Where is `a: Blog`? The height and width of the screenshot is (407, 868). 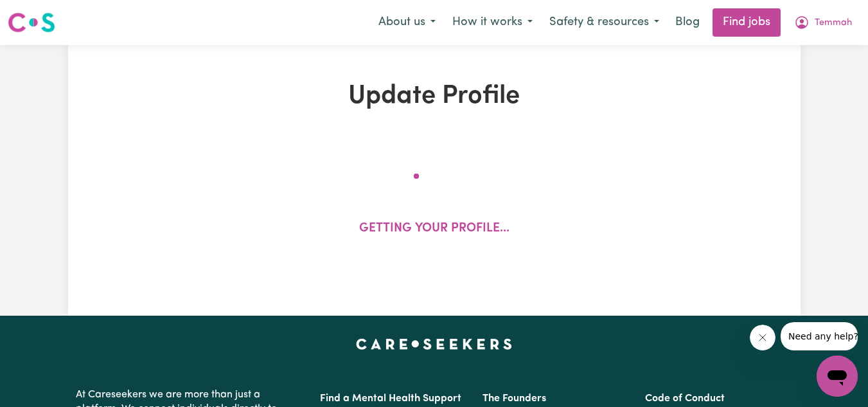 a: Blog is located at coordinates (687, 22).